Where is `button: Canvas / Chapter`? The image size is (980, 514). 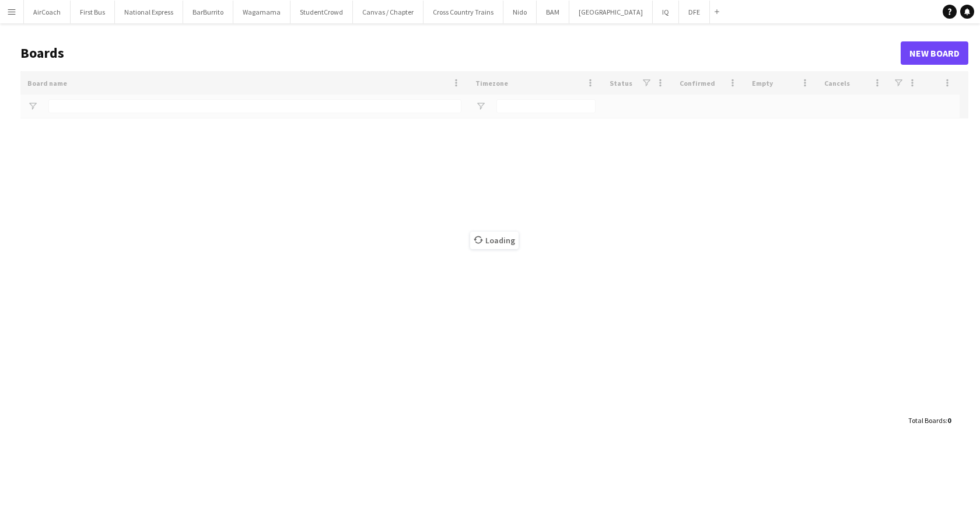
button: Canvas / Chapter is located at coordinates (388, 12).